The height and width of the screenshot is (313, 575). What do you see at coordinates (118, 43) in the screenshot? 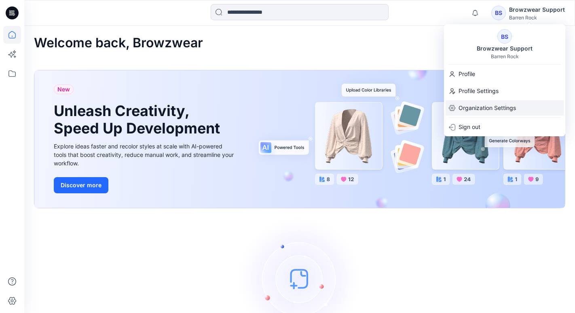
I see `h2: Welcome back, Browzwear` at bounding box center [118, 43].